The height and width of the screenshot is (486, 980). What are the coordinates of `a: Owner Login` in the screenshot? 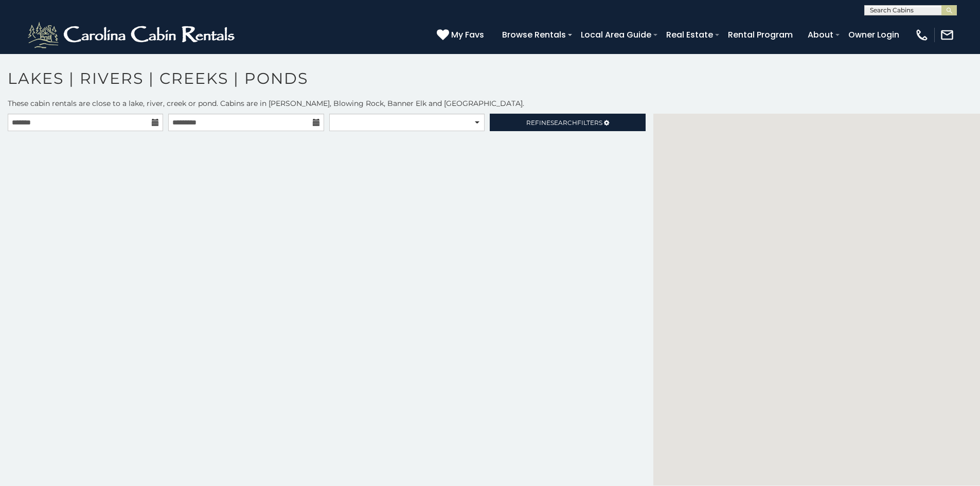 It's located at (874, 35).